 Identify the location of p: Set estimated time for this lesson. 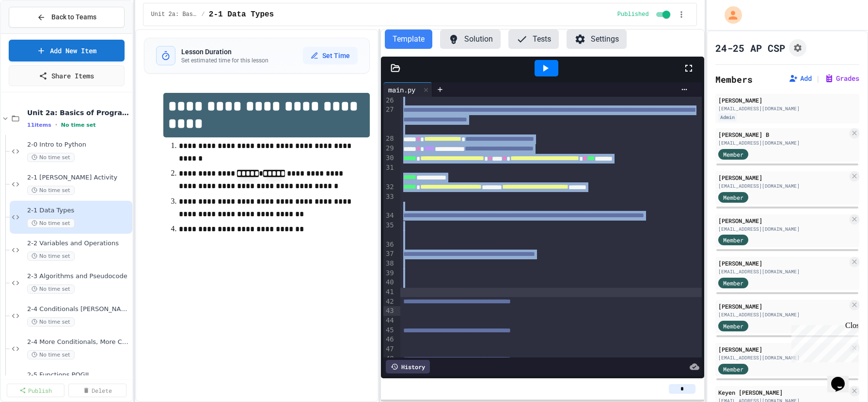
(225, 60).